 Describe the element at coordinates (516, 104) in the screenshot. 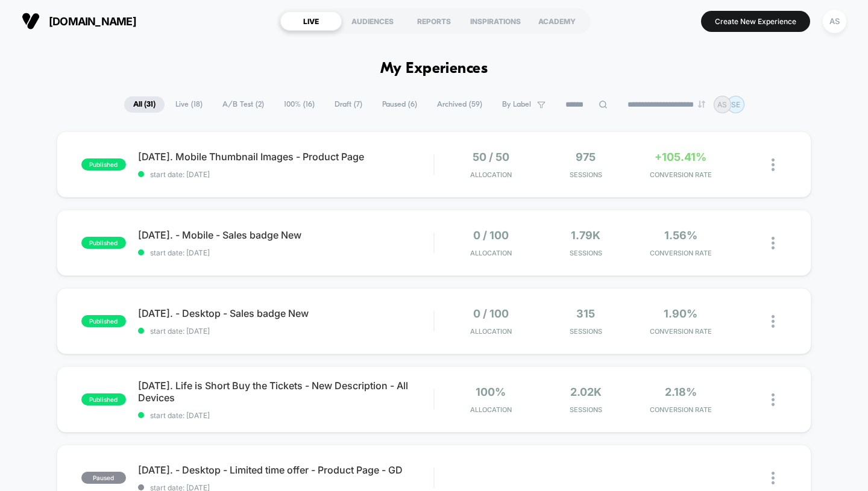

I see `span: By Label` at that location.